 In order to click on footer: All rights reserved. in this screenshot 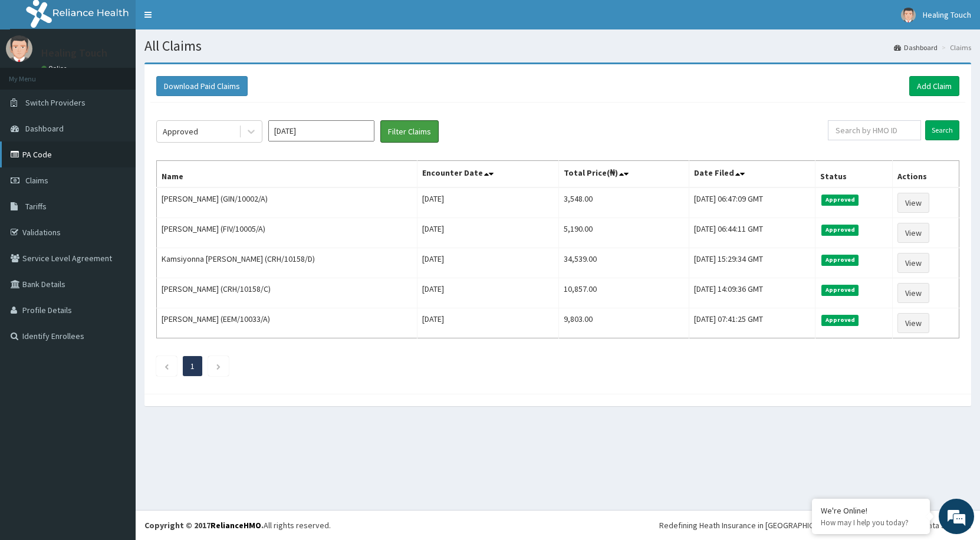, I will do `click(558, 524)`.